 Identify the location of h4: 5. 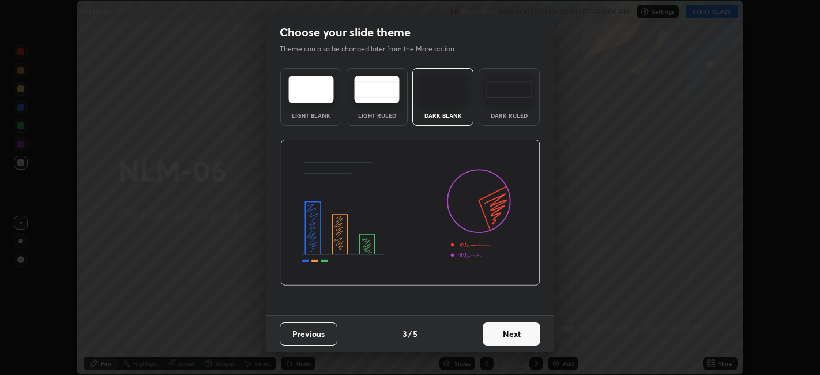
(415, 333).